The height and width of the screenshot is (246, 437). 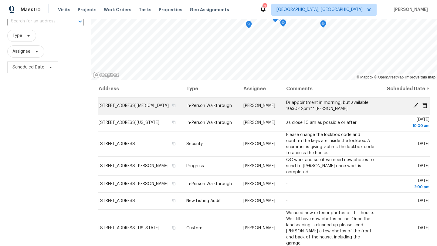 I want to click on span: Projects, so click(x=87, y=10).